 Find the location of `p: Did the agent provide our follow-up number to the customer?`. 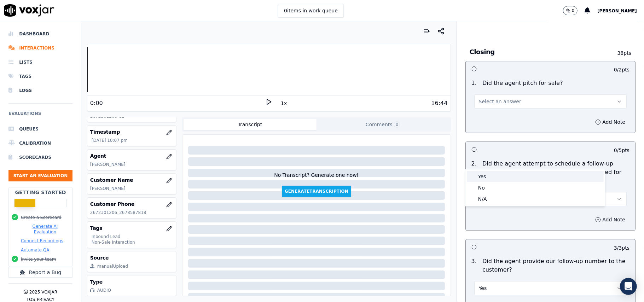

p: Did the agent provide our follow-up number to the customer? is located at coordinates (556, 266).